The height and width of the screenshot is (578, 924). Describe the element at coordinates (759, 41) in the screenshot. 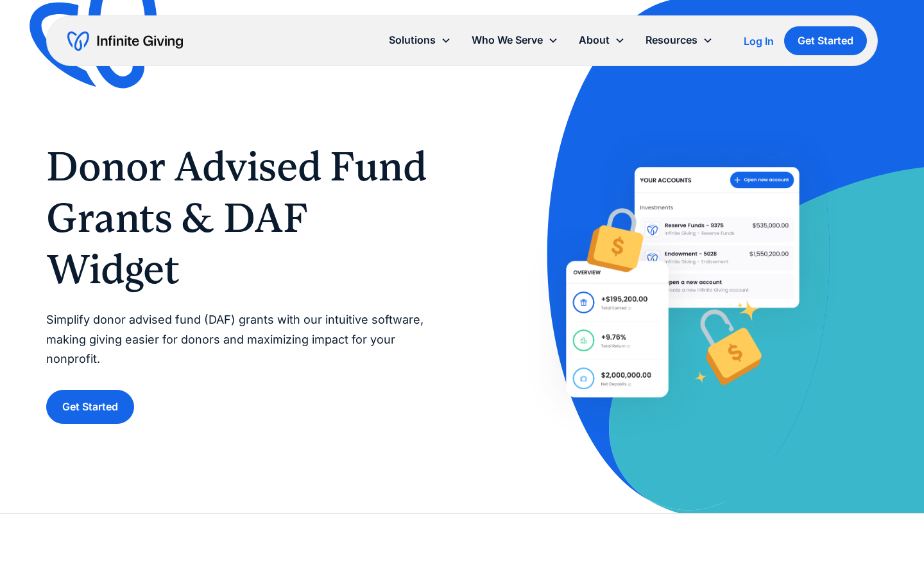

I see `a: Log In` at that location.